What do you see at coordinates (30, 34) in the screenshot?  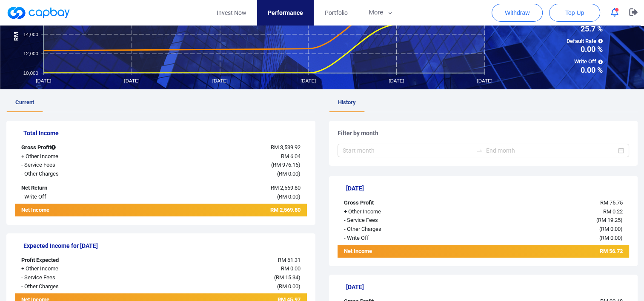 I see `tspan: 14,000` at bounding box center [30, 34].